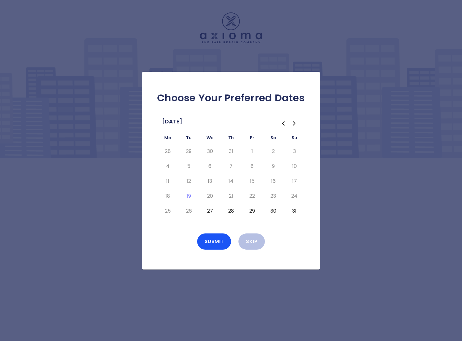 The image size is (462, 341). What do you see at coordinates (168, 196) in the screenshot?
I see `button: Monday, August 18th, 2025` at bounding box center [168, 196].